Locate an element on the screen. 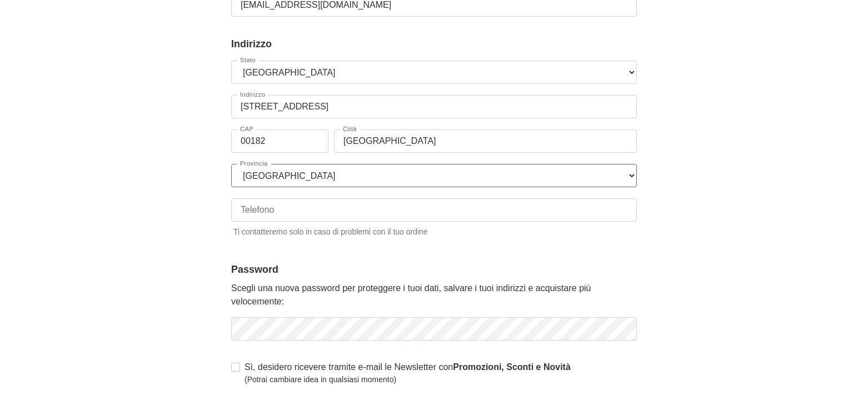 Image resolution: width=868 pixels, height=395 pixels. small: Ti contatteremo solo in caso di problemi con il tuo ordine is located at coordinates (434, 230).